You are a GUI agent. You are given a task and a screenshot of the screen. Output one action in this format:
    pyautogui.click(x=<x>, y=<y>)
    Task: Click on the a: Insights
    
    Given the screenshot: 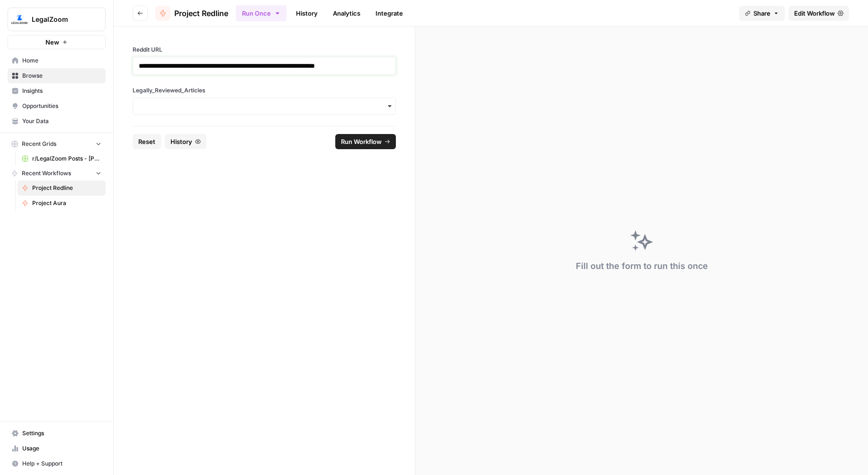 What is the action you would take?
    pyautogui.click(x=56, y=91)
    